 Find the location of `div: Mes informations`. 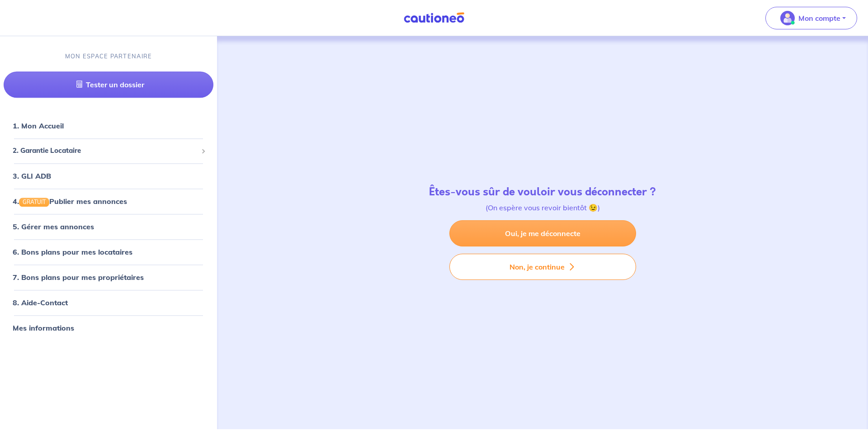

div: Mes informations is located at coordinates (108, 328).